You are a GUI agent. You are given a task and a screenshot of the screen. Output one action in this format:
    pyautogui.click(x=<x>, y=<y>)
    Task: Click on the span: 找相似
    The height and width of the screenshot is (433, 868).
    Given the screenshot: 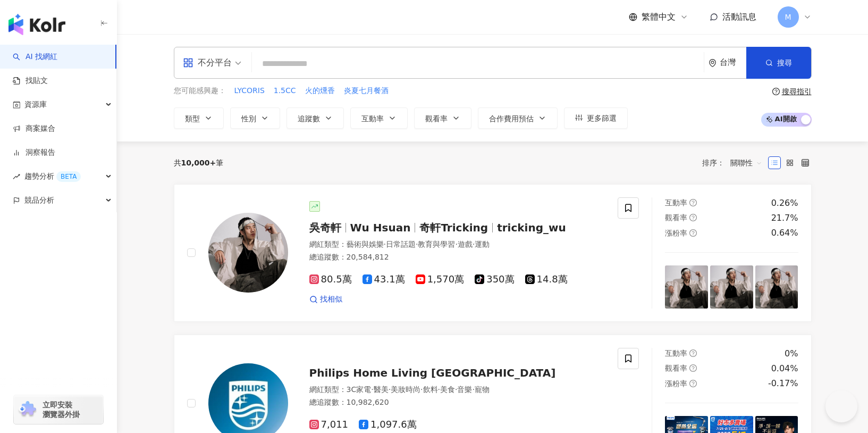 What is the action you would take?
    pyautogui.click(x=331, y=300)
    